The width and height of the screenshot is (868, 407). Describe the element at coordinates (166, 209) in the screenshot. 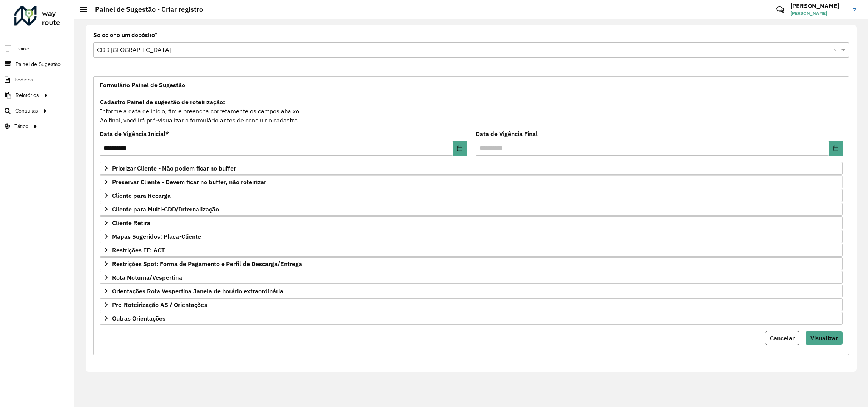

I see `span: Cliente para Multi-CDD/Internalização` at that location.